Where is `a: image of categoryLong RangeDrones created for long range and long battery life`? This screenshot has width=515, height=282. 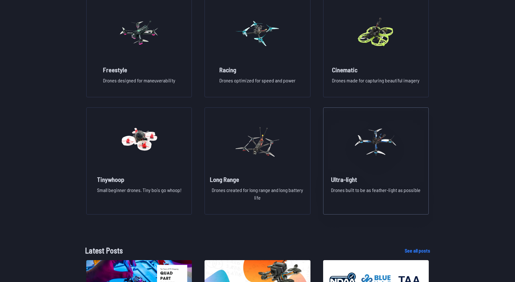 a: image of categoryLong RangeDrones created for long range and long battery life is located at coordinates (257, 161).